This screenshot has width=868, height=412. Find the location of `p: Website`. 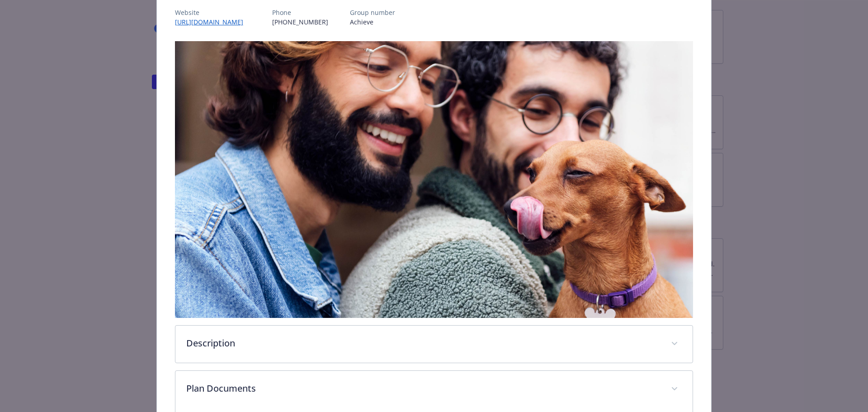

p: Website is located at coordinates (213, 13).